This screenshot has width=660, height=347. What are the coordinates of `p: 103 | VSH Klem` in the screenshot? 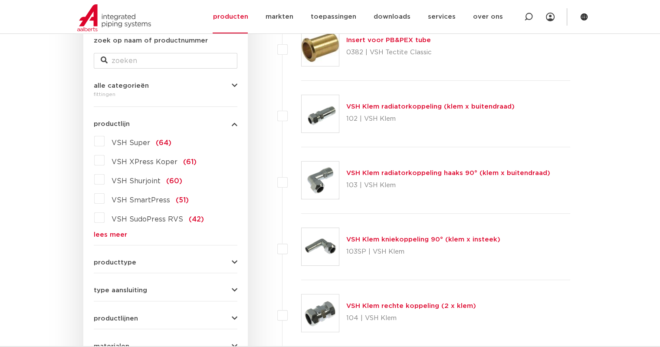 It's located at (448, 185).